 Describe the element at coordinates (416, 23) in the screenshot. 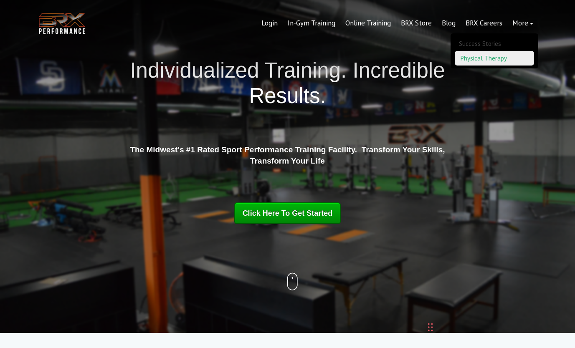

I see `a: BRX Store` at that location.